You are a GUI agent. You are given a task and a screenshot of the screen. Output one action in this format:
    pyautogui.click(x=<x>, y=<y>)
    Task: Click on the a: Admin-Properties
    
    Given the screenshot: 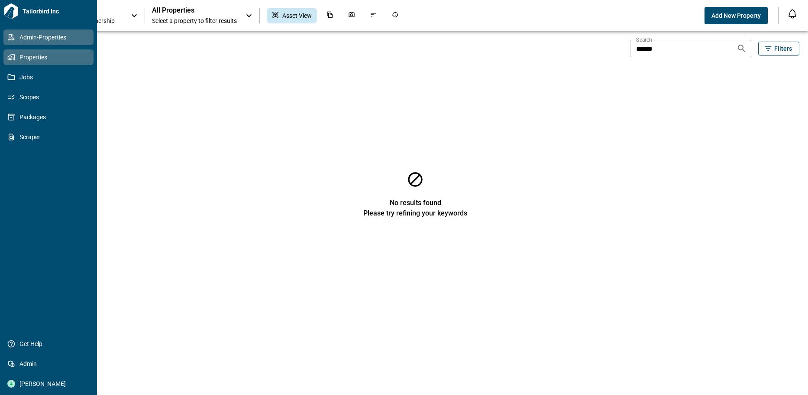 What is the action you would take?
    pyautogui.click(x=49, y=37)
    